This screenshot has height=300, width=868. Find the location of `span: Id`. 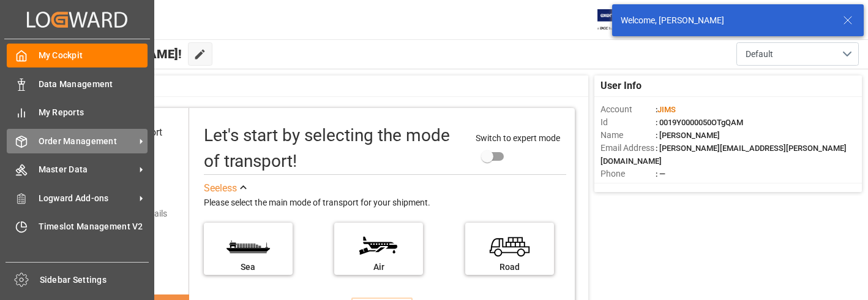

span: Id is located at coordinates (628, 122).